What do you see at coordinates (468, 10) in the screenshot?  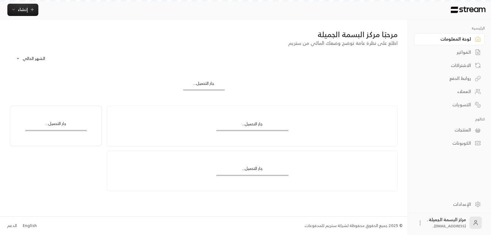 I see `img: Logo` at bounding box center [468, 10].